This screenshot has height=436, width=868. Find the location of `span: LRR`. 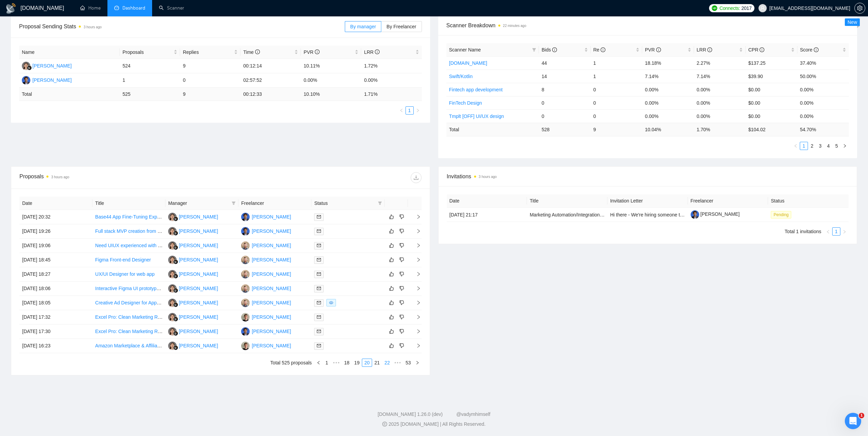

span: LRR is located at coordinates (372, 52).